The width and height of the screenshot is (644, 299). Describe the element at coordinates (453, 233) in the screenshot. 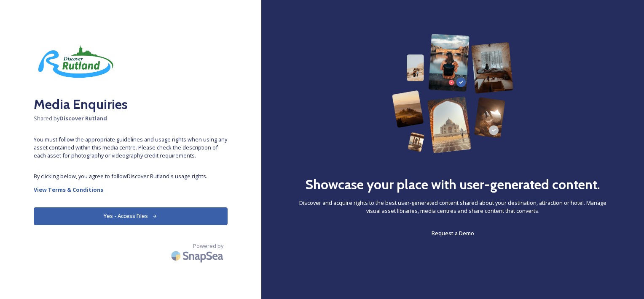

I see `a: Request a Demo` at that location.